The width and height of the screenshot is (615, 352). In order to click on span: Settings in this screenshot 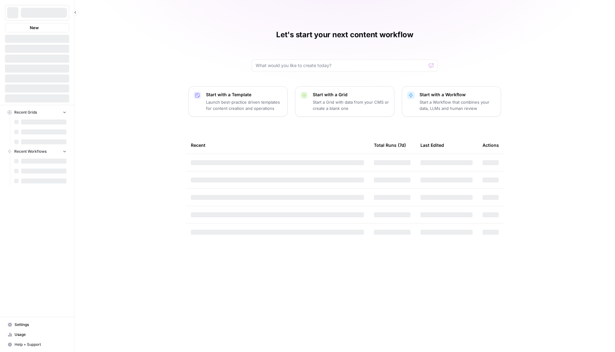, I will do `click(40, 325)`.